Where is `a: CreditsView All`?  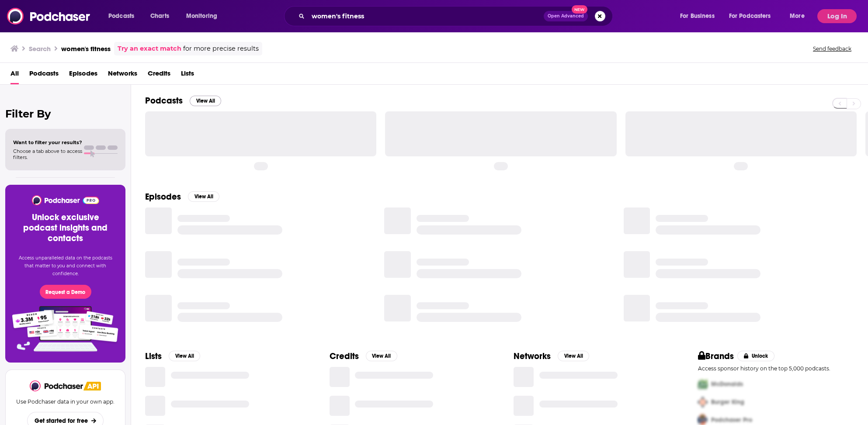
a: CreditsView All is located at coordinates (363, 356).